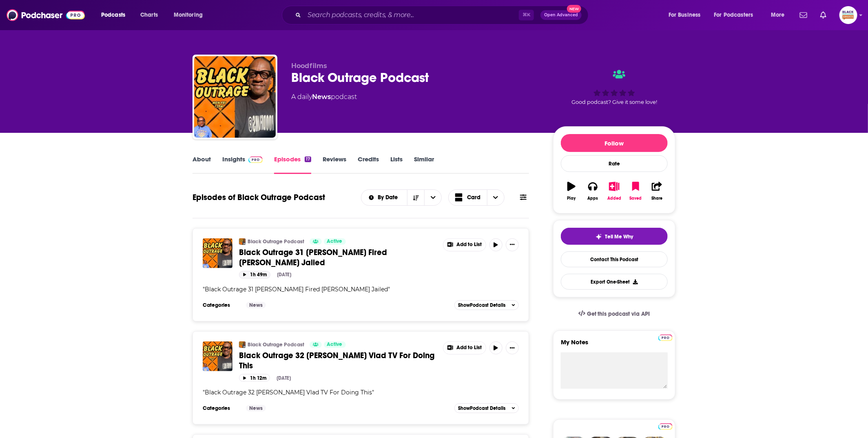 The width and height of the screenshot is (868, 438). What do you see at coordinates (526, 15) in the screenshot?
I see `span: ⌘ K` at bounding box center [526, 15].